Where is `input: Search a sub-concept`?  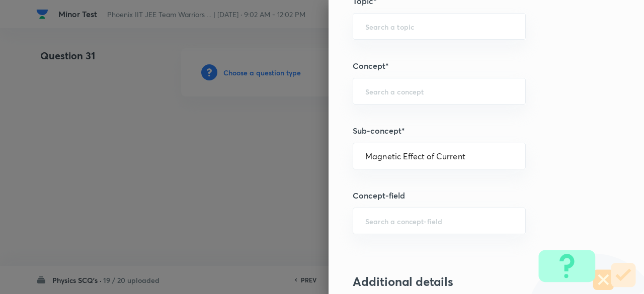 input: Search a sub-concept is located at coordinates (439, 156).